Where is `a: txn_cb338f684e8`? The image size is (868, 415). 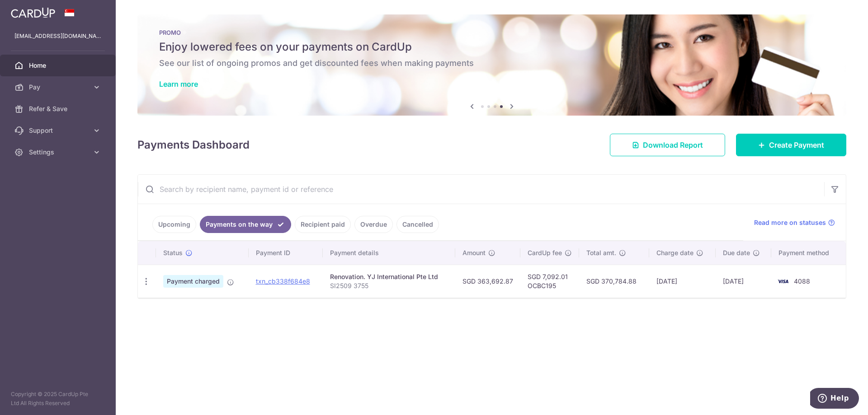 a: txn_cb338f684e8 is located at coordinates (283, 281).